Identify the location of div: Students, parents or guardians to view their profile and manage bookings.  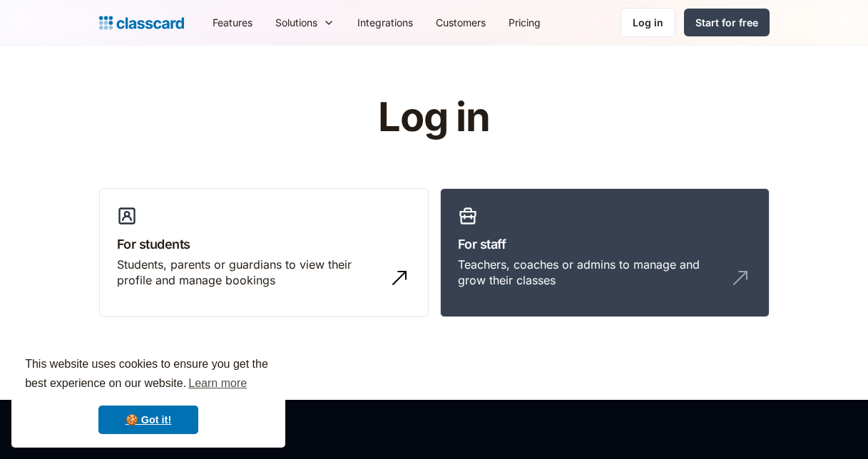
(249, 273).